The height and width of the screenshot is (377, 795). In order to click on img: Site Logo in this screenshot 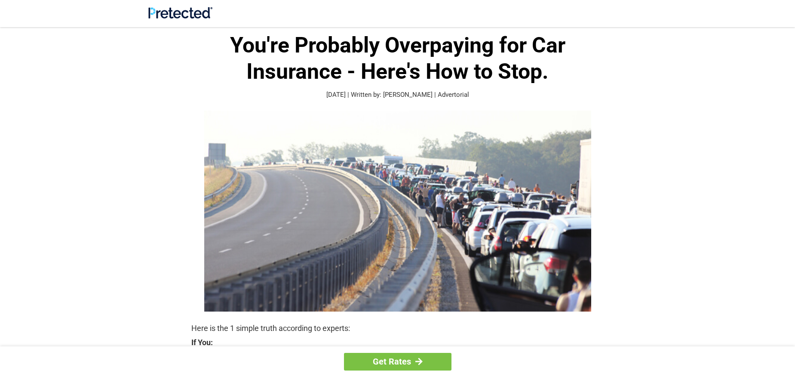, I will do `click(180, 12)`.